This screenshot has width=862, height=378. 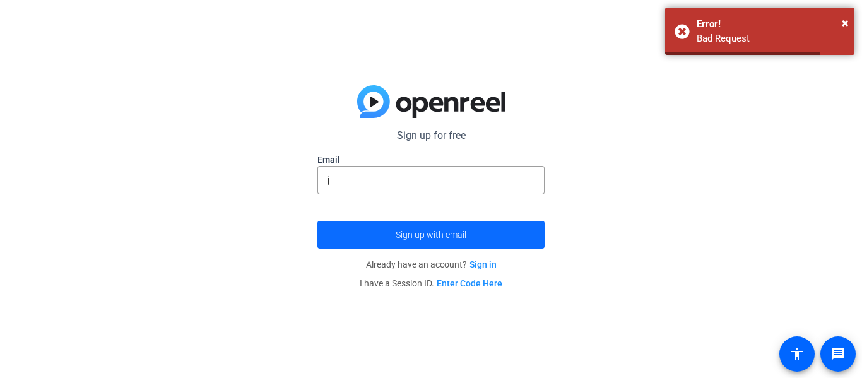 I want to click on p: Sign up for free, so click(x=431, y=136).